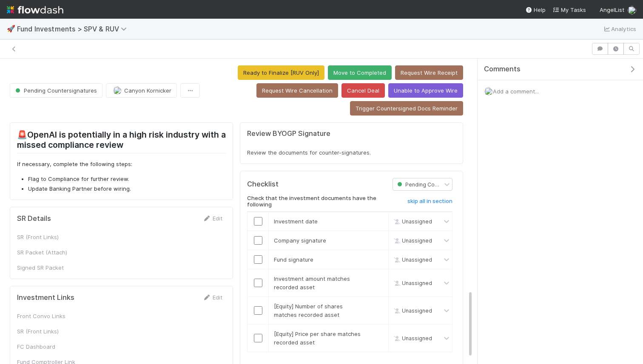 The image size is (643, 364). Describe the element at coordinates (502, 69) in the screenshot. I see `span: Comments` at that location.